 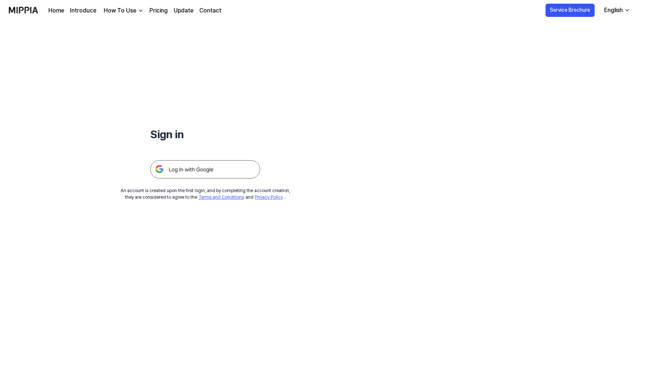 What do you see at coordinates (613, 10) in the screenshot?
I see `div: English` at bounding box center [613, 10].